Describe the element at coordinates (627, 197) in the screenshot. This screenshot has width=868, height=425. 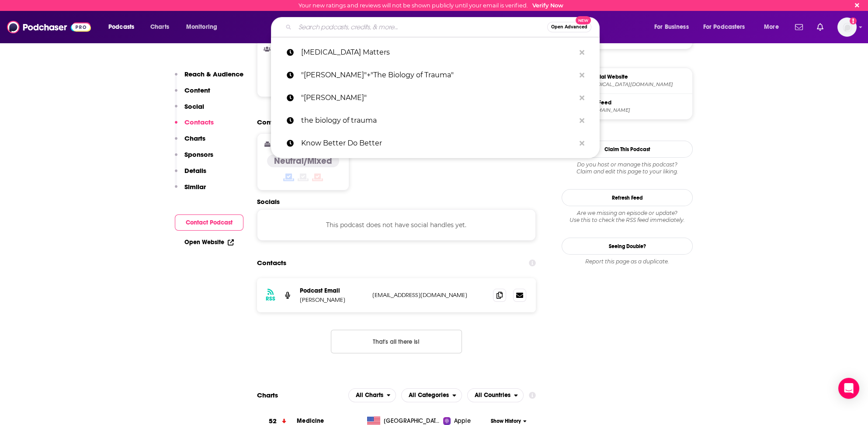
I see `button: Refresh Feed` at that location.